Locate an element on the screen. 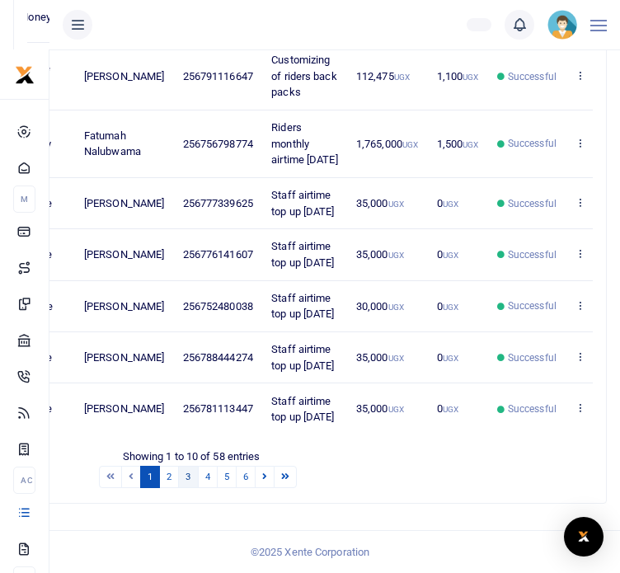 The image size is (620, 573). span: Customizing of riders back packs is located at coordinates (304, 76).